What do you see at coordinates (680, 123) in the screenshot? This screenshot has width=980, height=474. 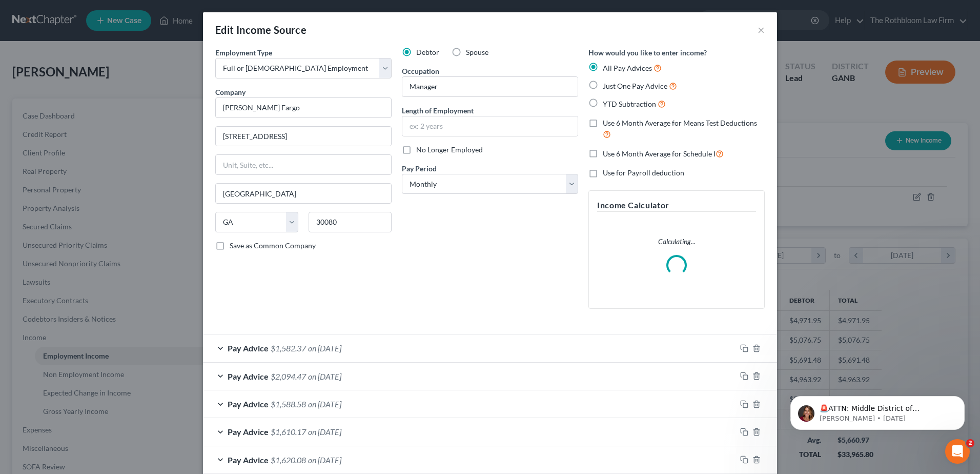 I see `span: Use 6 Month Average for Means Test Deductions` at bounding box center [680, 123].